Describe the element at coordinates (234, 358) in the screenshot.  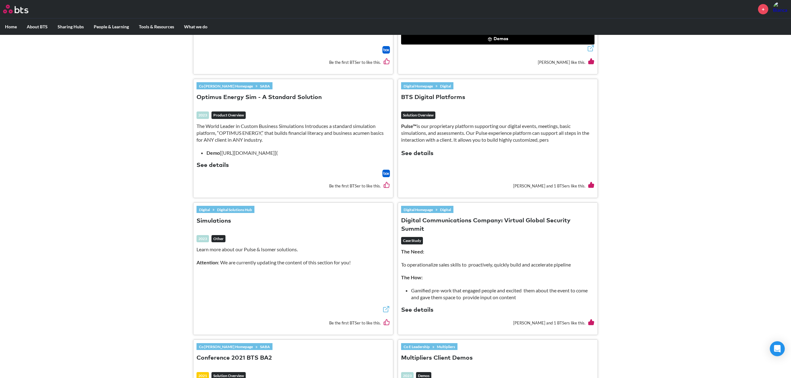
I see `button: Conference 2021 BTS BA2` at that location.